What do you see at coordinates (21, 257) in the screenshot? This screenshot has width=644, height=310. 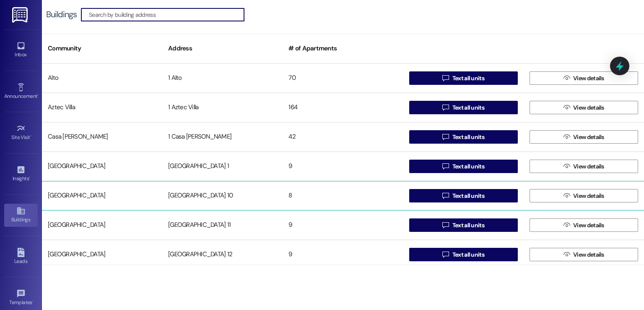 I see `a: Leads` at bounding box center [21, 257].